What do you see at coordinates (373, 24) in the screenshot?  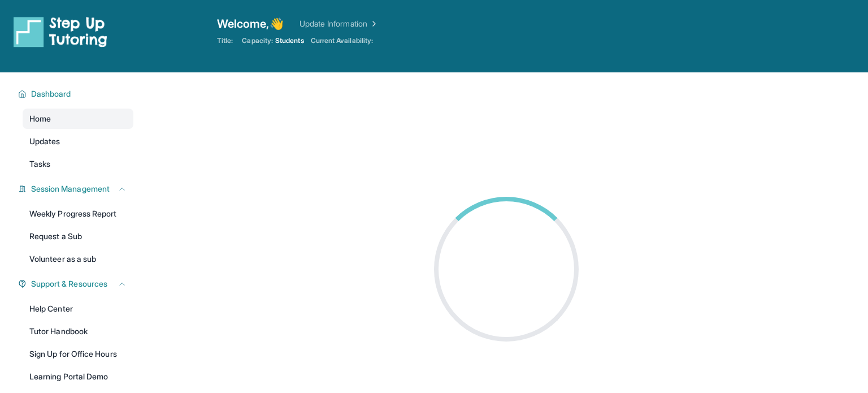 I see `img: Chevron Right` at bounding box center [373, 24].